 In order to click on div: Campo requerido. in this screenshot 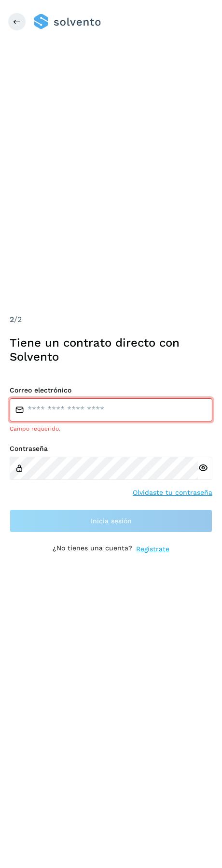, I will do `click(111, 429)`.